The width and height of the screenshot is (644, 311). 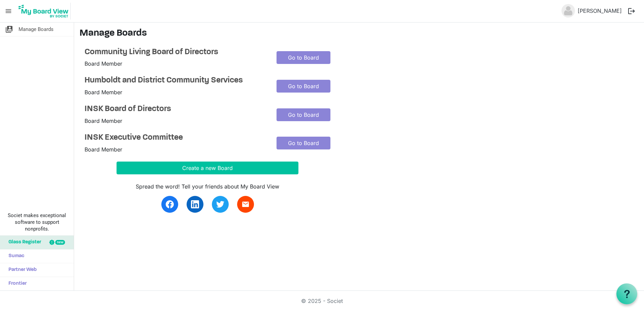 What do you see at coordinates (37, 222) in the screenshot?
I see `span: Societ makes exceptional software to support nonprofits.` at bounding box center [37, 222].